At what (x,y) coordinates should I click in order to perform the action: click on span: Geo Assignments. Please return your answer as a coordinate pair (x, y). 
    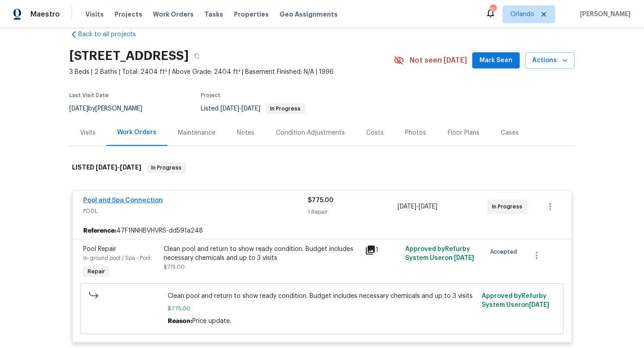
    Looking at the image, I should click on (309, 14).